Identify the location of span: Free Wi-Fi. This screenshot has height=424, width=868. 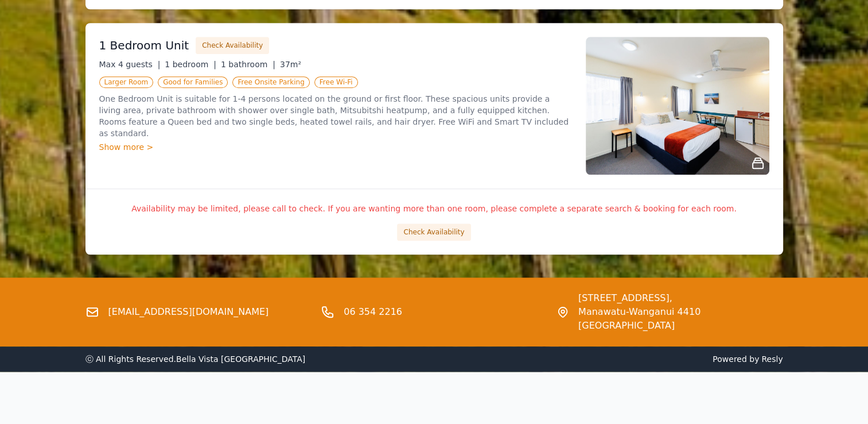
(336, 82).